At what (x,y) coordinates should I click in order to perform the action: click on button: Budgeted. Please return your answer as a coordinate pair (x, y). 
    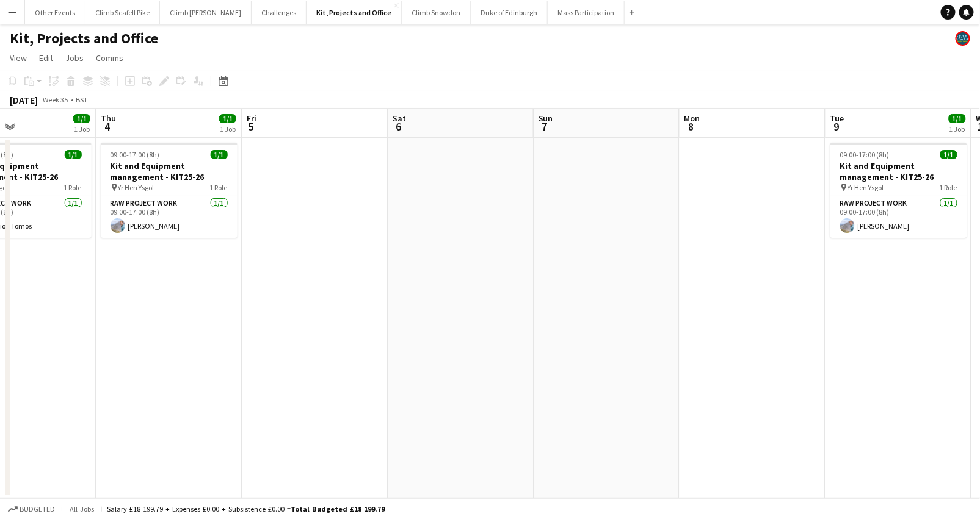
    Looking at the image, I should click on (31, 509).